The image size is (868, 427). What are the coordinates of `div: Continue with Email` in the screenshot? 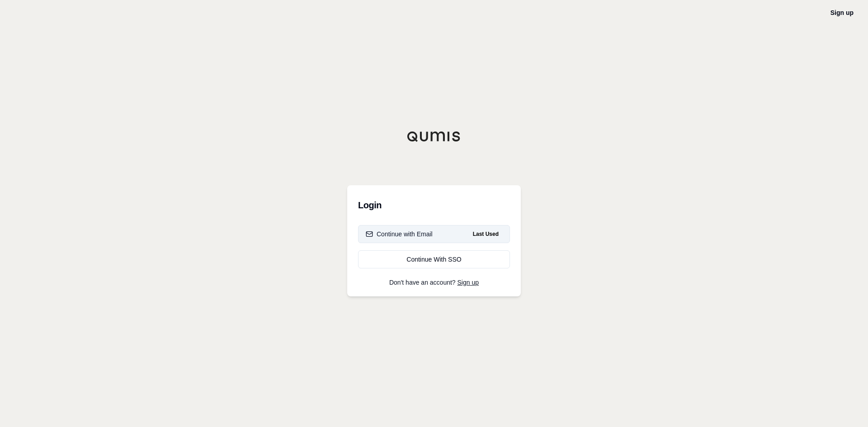 It's located at (399, 234).